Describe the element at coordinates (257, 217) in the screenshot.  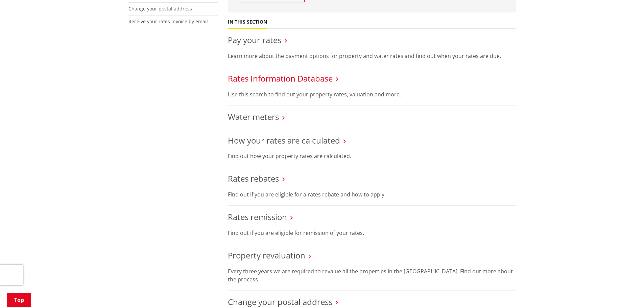
I see `a: Rates remission` at that location.